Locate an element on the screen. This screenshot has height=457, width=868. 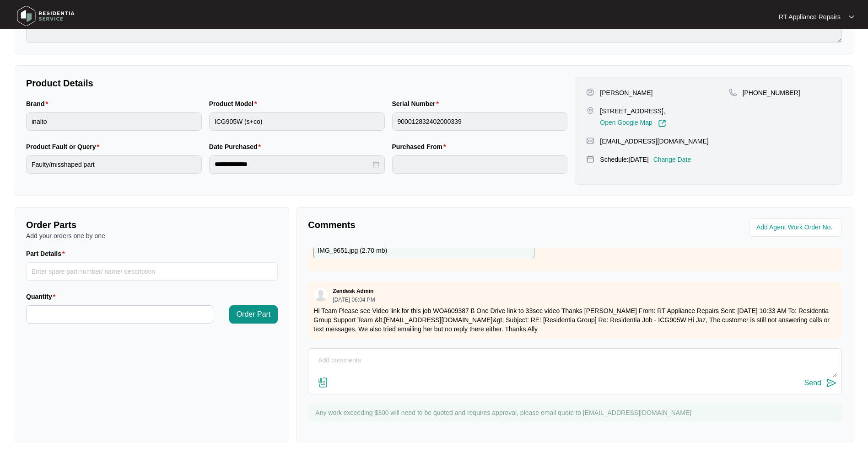
input: Date Purchased is located at coordinates (293, 164).